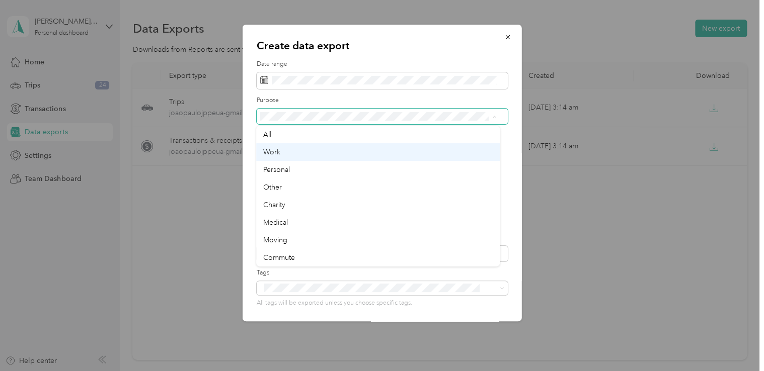 The image size is (764, 371). Describe the element at coordinates (279, 258) in the screenshot. I see `span: Commute` at that location.